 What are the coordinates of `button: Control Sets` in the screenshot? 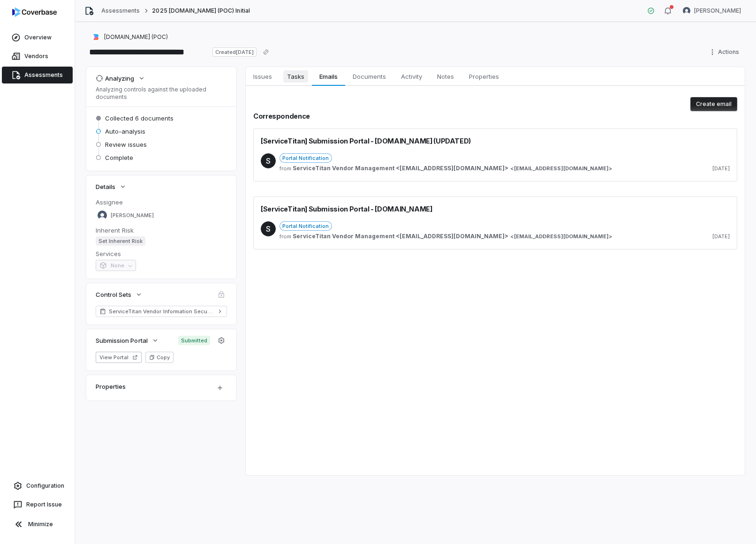 It's located at (119, 294).